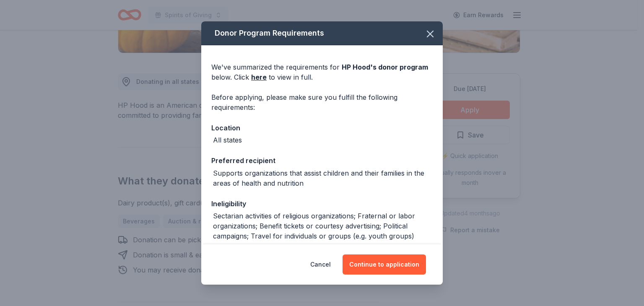 This screenshot has width=644, height=306. I want to click on button: Cancel, so click(320, 265).